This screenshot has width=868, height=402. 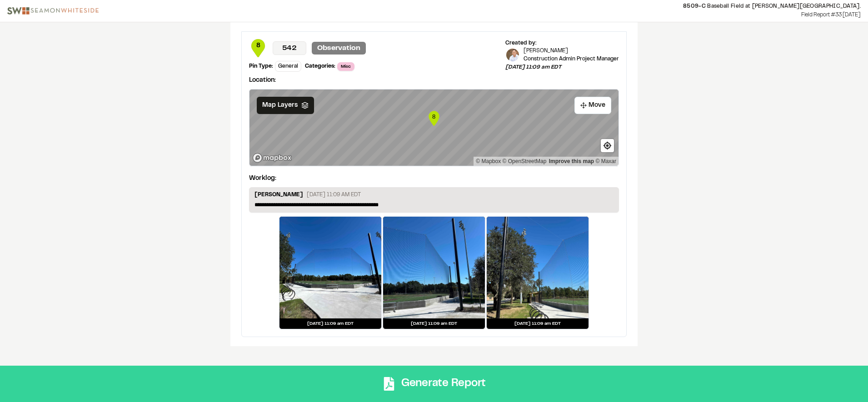 What do you see at coordinates (339, 48) in the screenshot?
I see `p: Observation` at bounding box center [339, 48].